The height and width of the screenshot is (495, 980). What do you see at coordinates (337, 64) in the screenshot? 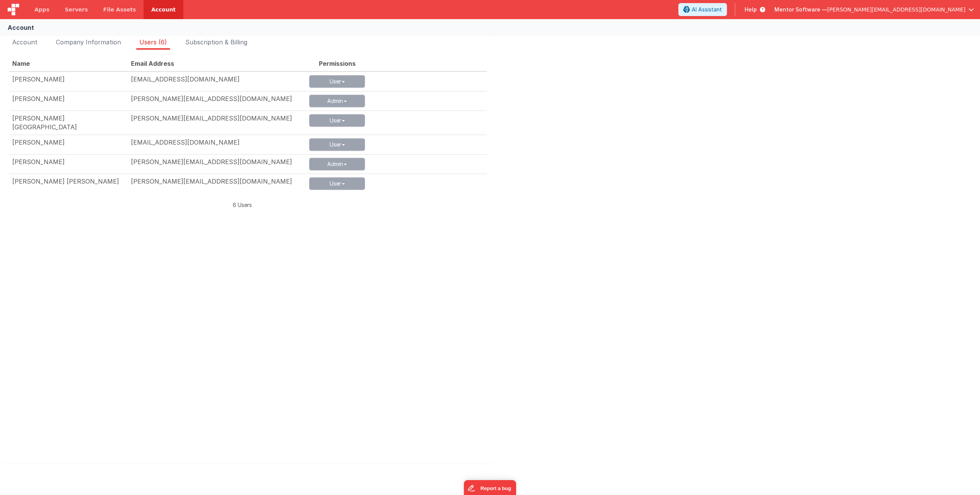
I see `span: Permissions` at bounding box center [337, 64].